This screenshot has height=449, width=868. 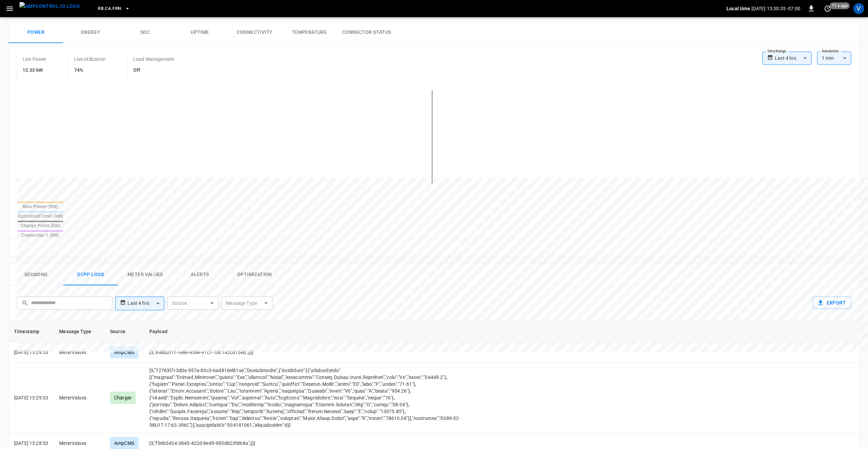 What do you see at coordinates (145, 32) in the screenshot?
I see `button: SOC` at bounding box center [145, 32].